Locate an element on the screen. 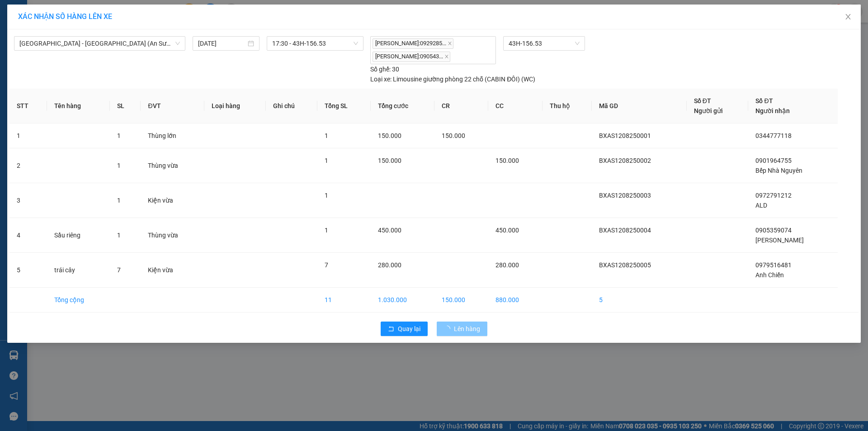  span: Anh Chiến is located at coordinates (769, 275).